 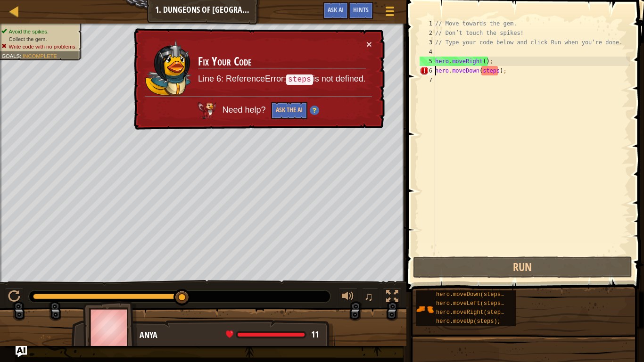 I want to click on div: 3, so click(x=428, y=43).